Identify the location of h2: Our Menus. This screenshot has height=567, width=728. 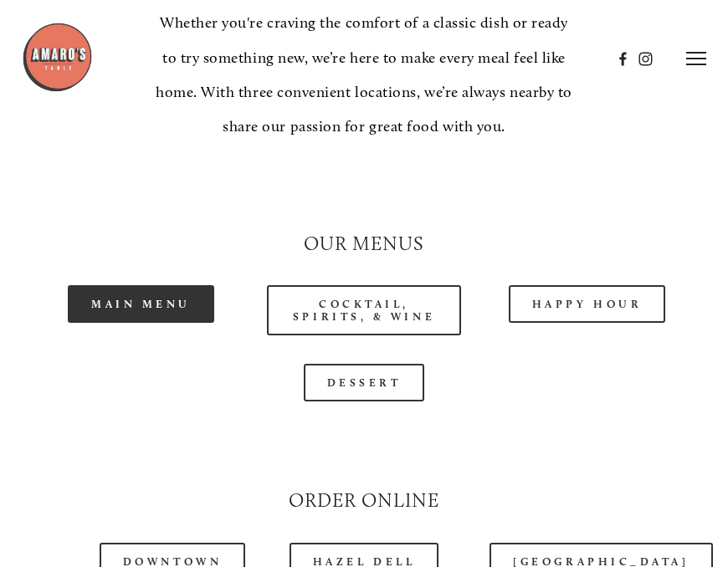
(364, 244).